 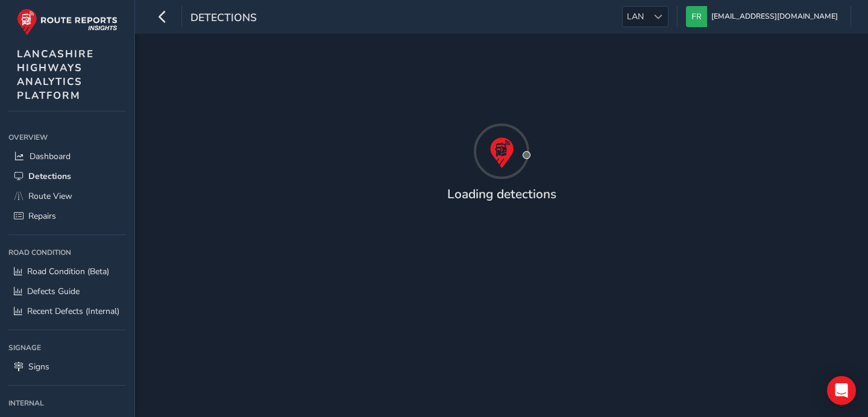 What do you see at coordinates (696, 16) in the screenshot?
I see `img: diamond-layout` at bounding box center [696, 16].